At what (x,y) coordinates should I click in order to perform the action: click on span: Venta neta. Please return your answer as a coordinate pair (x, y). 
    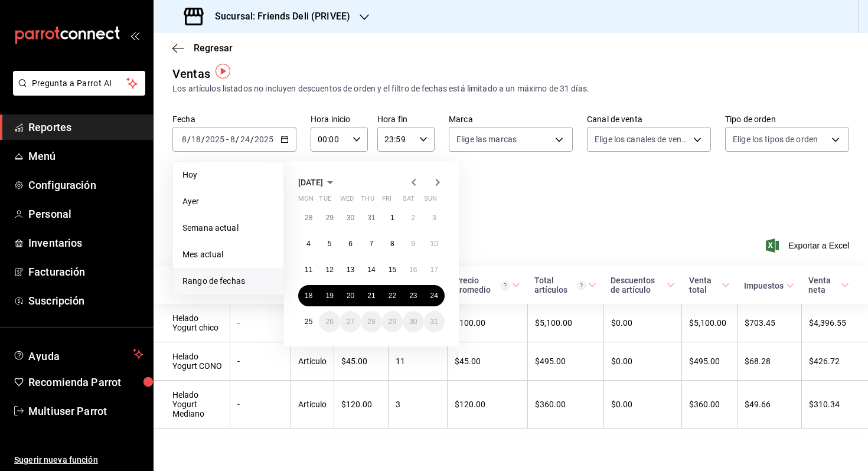
    Looking at the image, I should click on (828, 285).